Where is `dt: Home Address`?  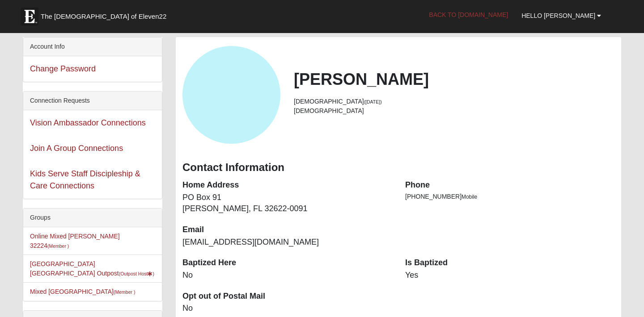 dt: Home Address is located at coordinates (287, 185).